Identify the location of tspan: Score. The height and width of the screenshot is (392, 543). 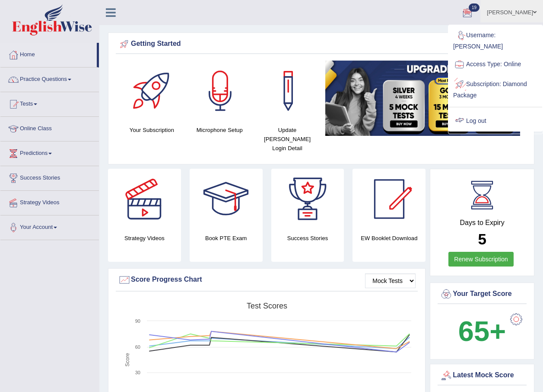
(128, 360).